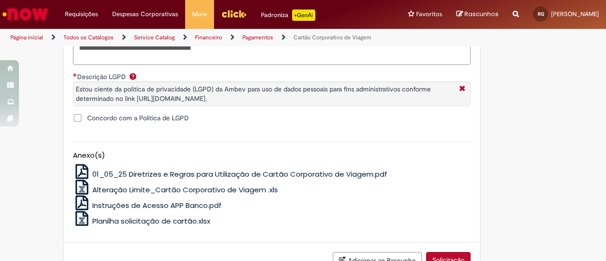  Describe the element at coordinates (25, 14) in the screenshot. I see `img: ServiceNow` at that location.